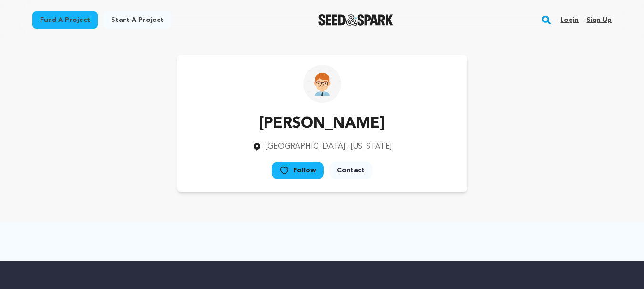  I want to click on a: Follow, so click(298, 170).